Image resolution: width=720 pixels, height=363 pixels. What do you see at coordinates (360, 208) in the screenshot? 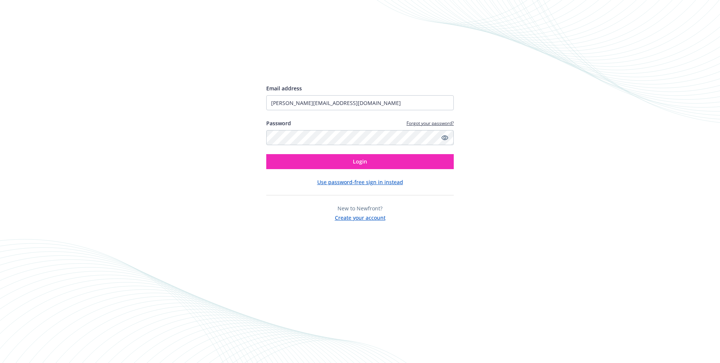
I see `span: New to Newfront?` at bounding box center [360, 208].